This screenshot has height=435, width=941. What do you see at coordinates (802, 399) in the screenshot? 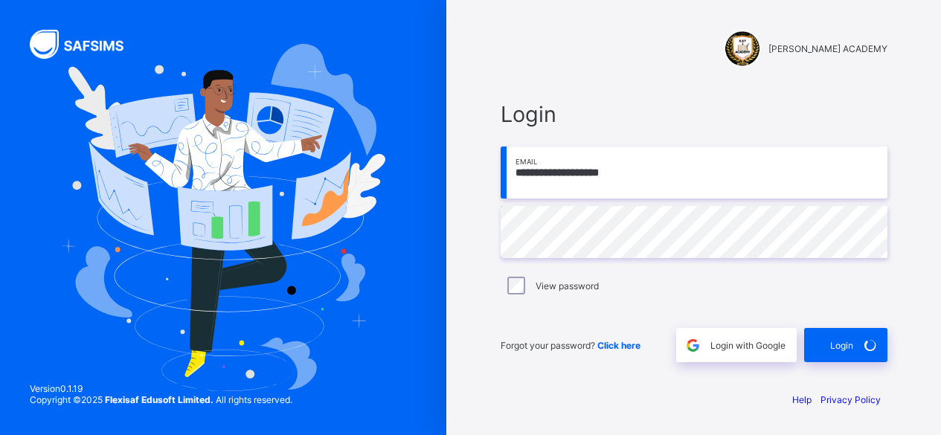
I see `a: Help` at bounding box center [802, 399].